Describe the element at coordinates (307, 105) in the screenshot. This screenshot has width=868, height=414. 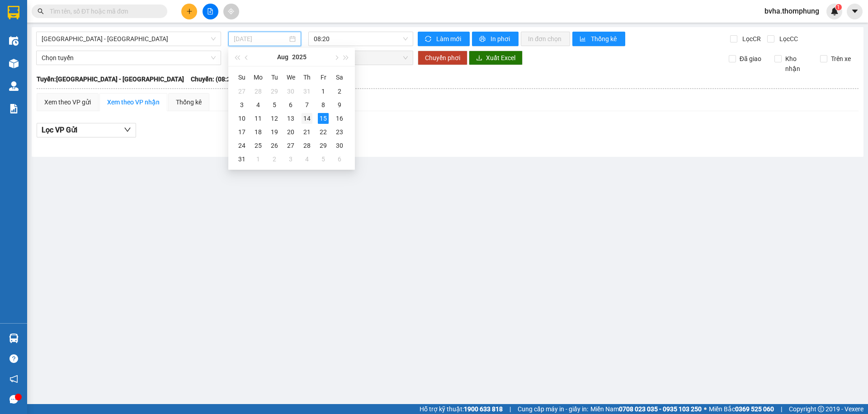
I see `td: 2025-08-07` at that location.